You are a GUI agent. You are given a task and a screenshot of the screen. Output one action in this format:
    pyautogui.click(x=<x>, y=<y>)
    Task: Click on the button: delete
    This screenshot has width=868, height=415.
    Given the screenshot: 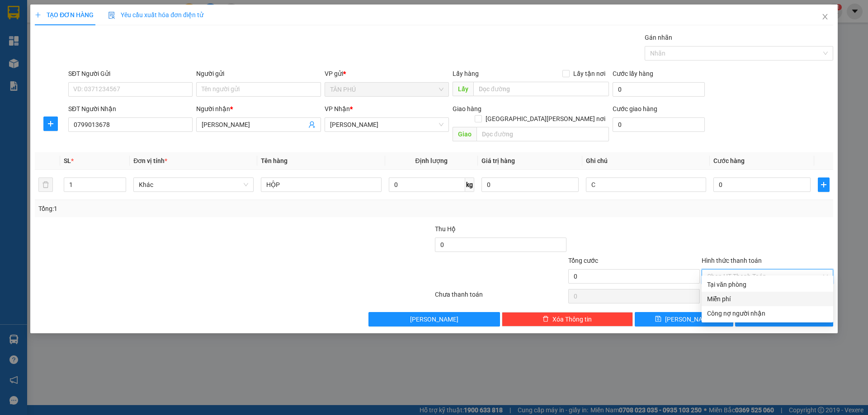 What is the action you would take?
    pyautogui.click(x=45, y=185)
    